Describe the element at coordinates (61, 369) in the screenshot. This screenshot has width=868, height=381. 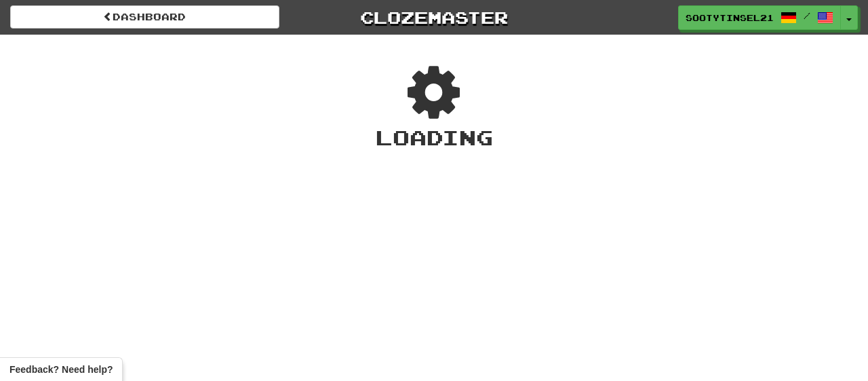
I see `span: Open feedback widget` at that location.